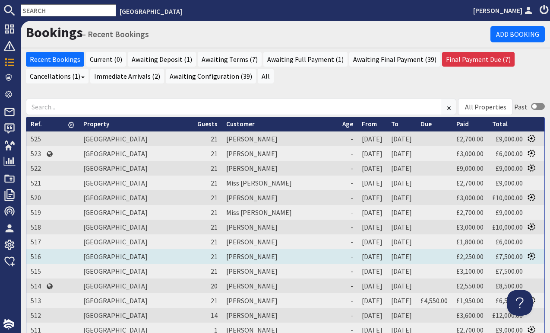 This screenshot has height=333, width=550. Describe the element at coordinates (36, 227) in the screenshot. I see `td: 518` at that location.